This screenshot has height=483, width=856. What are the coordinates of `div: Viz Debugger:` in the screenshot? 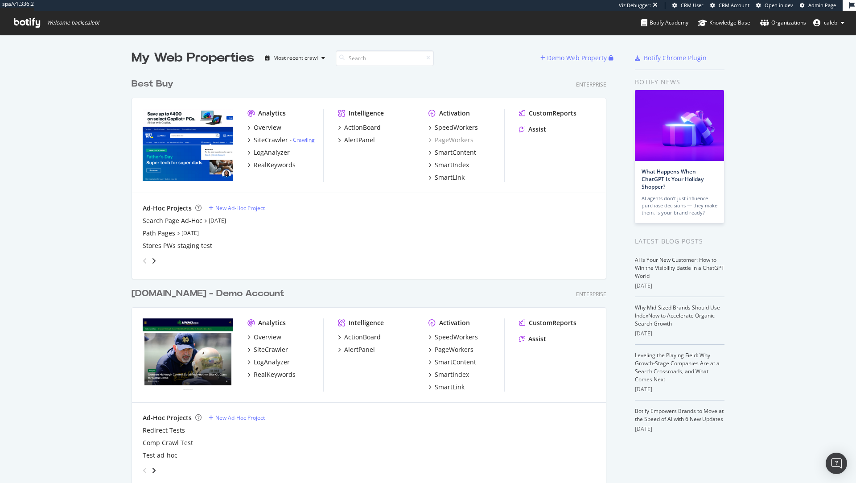 It's located at (635, 5).